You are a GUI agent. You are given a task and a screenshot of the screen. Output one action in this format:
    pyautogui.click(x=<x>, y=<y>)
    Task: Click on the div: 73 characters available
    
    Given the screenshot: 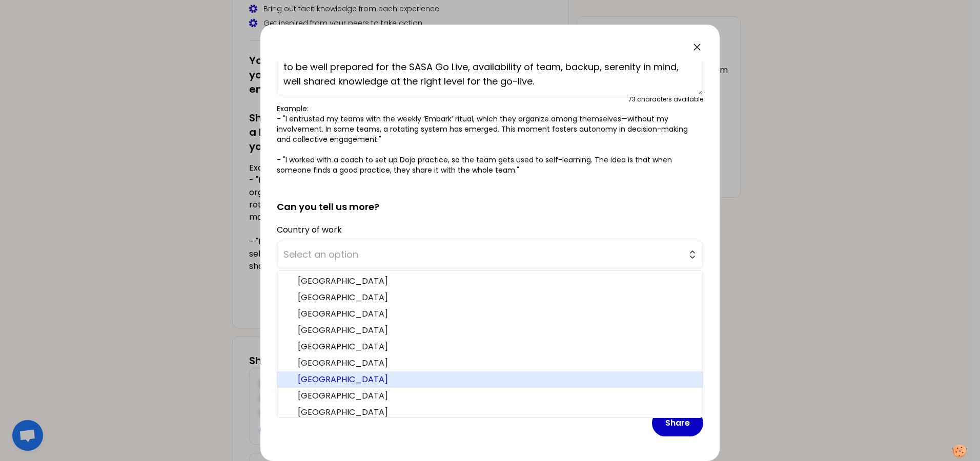 What is the action you would take?
    pyautogui.click(x=666, y=99)
    